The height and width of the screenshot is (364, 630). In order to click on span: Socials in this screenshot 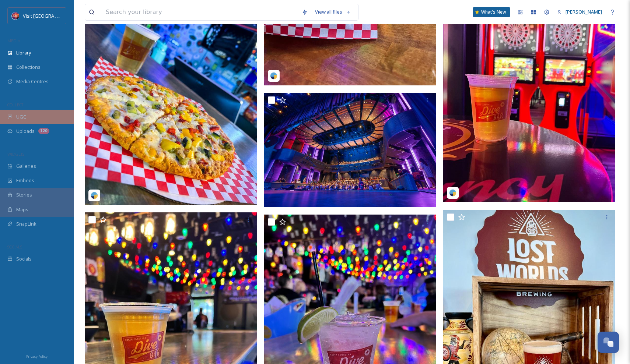, I will do `click(24, 259)`.